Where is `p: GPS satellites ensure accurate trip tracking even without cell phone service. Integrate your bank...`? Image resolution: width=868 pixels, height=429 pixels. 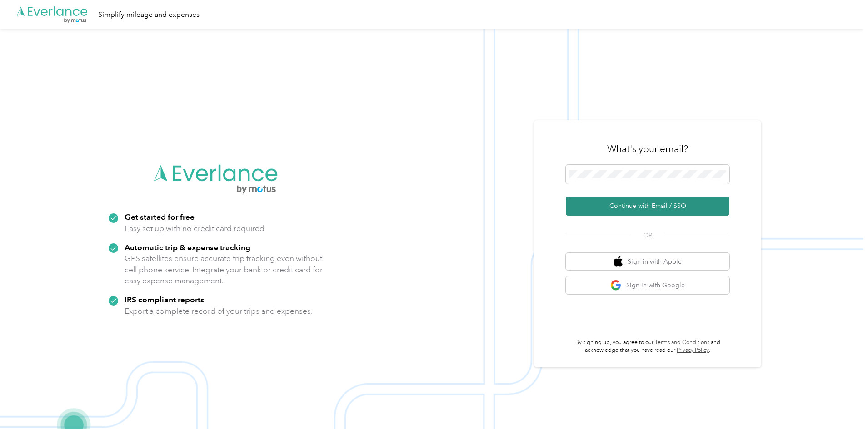 p: GPS satellites ensure accurate trip tracking even without cell phone service. Integrate your bank... is located at coordinates (223, 270).